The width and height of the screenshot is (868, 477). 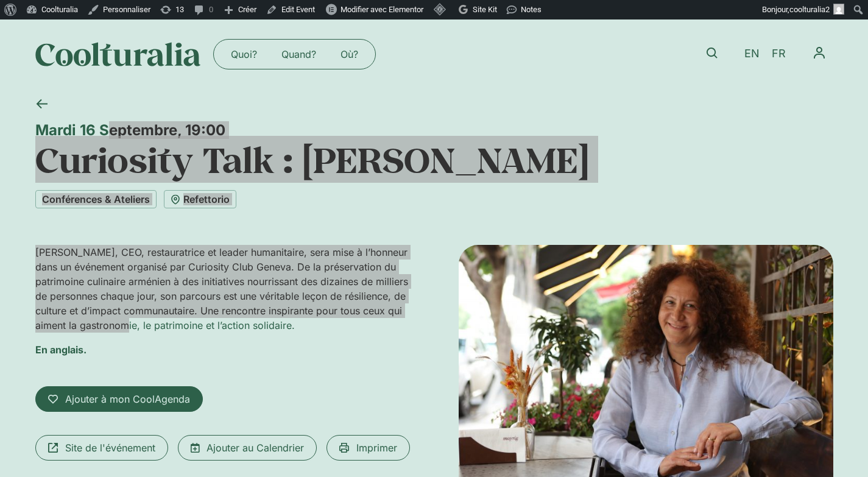 I want to click on a: Refettorio, so click(x=199, y=200).